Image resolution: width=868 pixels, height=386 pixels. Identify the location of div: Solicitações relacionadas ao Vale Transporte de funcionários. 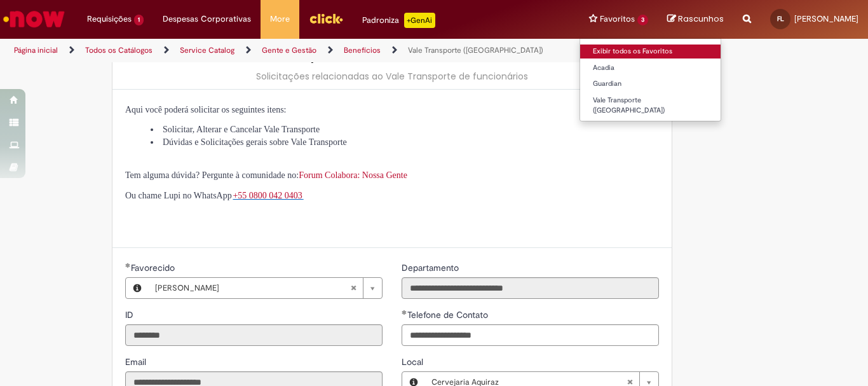
(392, 76).